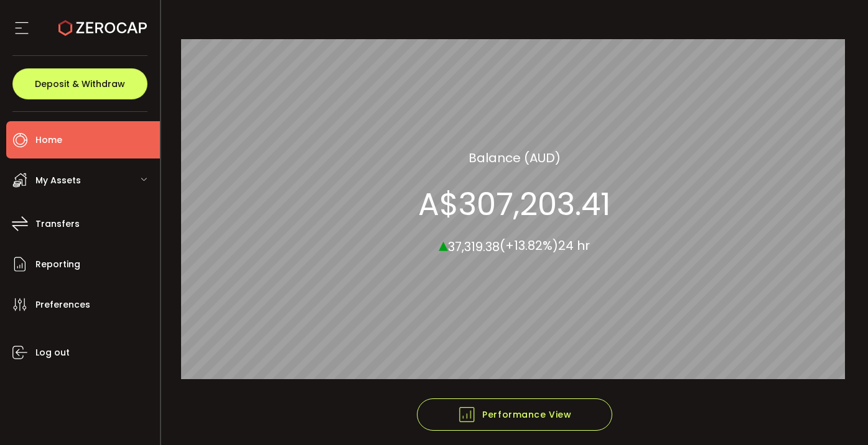  What do you see at coordinates (574, 245) in the screenshot?
I see `span: 24 hr` at bounding box center [574, 245].